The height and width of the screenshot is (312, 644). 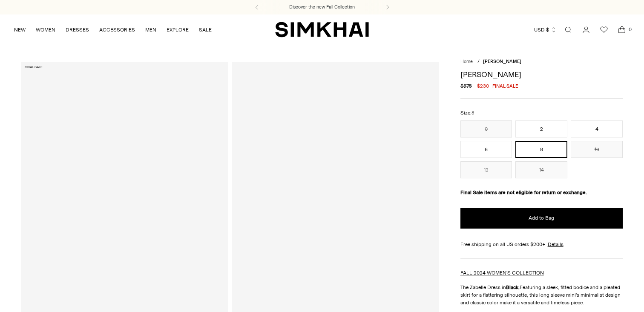 What do you see at coordinates (322, 29) in the screenshot?
I see `a: SIMKHAI` at bounding box center [322, 29].